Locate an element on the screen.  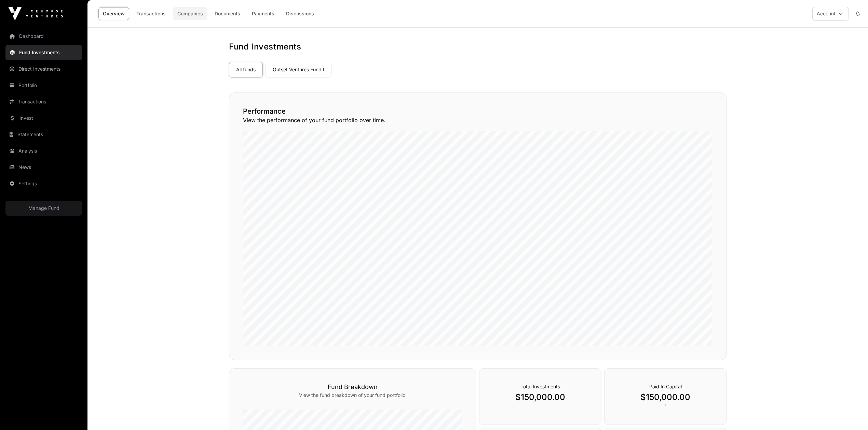
img: Icehouse Ventures Logo is located at coordinates (36, 14).